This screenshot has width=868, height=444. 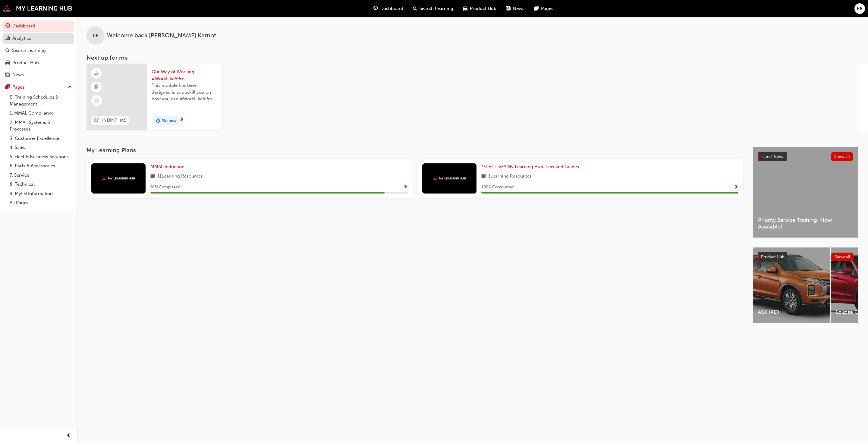 What do you see at coordinates (805, 257) in the screenshot?
I see `a: Product HubShow all` at bounding box center [805, 257].